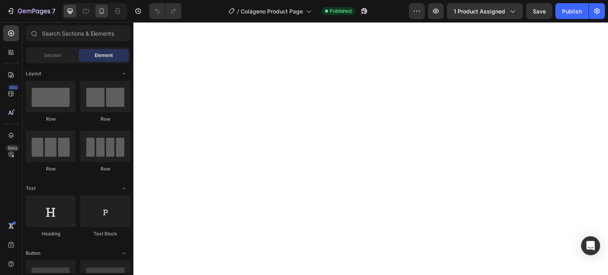 This screenshot has width=608, height=275. What do you see at coordinates (53, 11) in the screenshot?
I see `p: 7` at bounding box center [53, 11].